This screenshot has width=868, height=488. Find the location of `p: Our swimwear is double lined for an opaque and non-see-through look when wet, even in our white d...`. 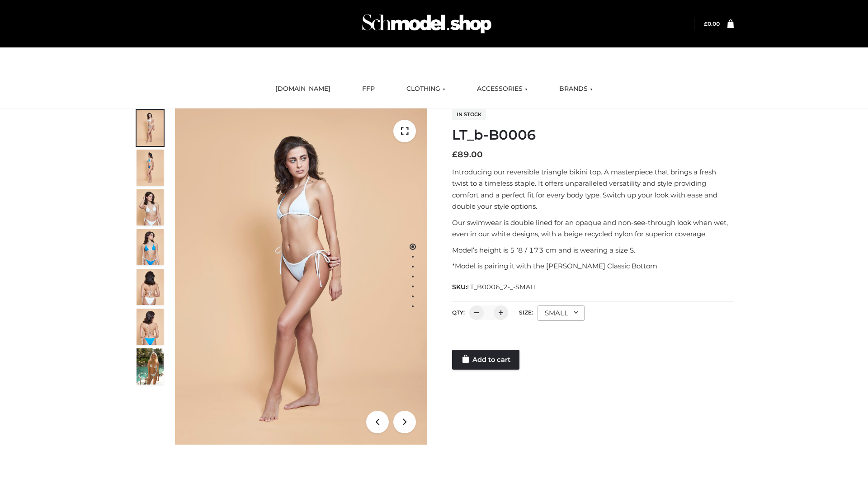

p: Our swimwear is double lined for an opaque and non-see-through look when wet, even in our white d... is located at coordinates (592, 229).